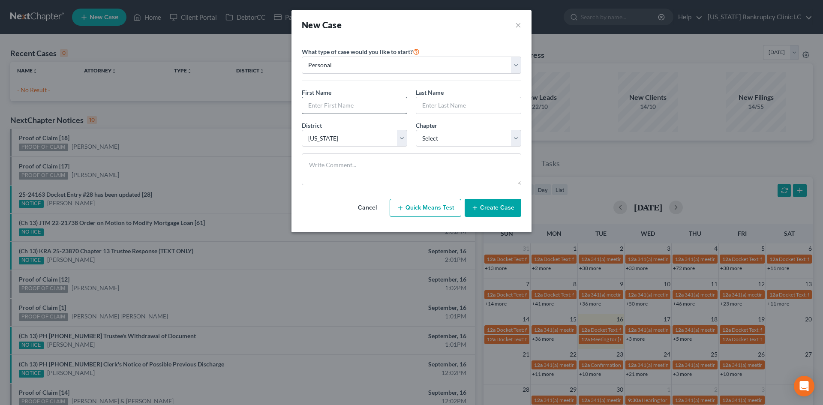 The image size is (823, 405). What do you see at coordinates (360, 51) in the screenshot?
I see `label: What type of case would you like to start?` at bounding box center [360, 51].